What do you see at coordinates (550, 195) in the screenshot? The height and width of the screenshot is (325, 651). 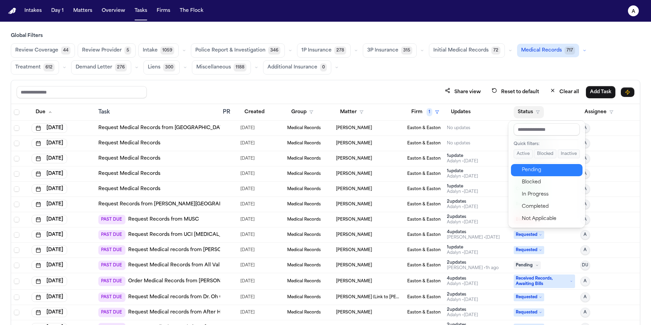 I see `div: In Progress` at bounding box center [550, 195].